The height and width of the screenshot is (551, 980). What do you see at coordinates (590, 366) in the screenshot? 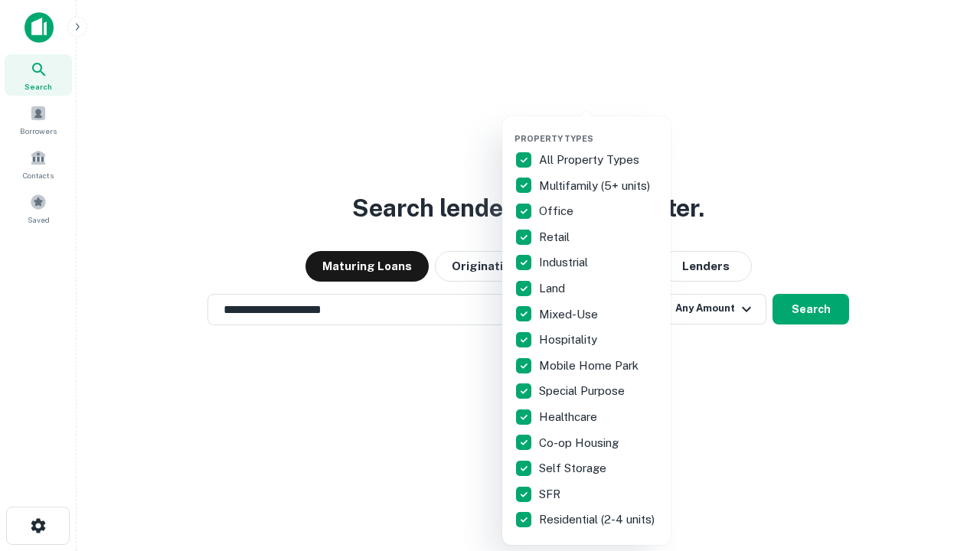
I see `p: Mobile Home Park` at bounding box center [590, 366].